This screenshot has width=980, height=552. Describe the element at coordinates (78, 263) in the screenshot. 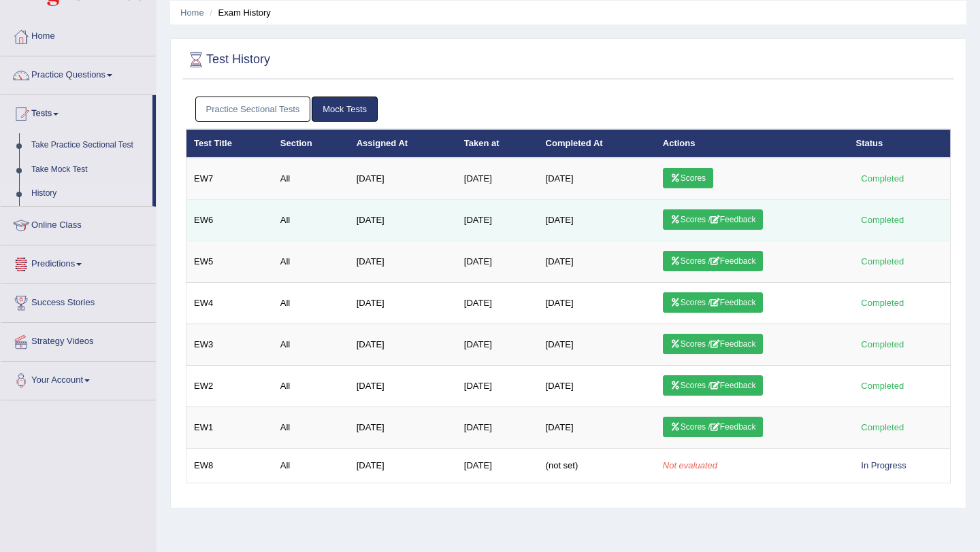

I see `a: Predictions` at that location.